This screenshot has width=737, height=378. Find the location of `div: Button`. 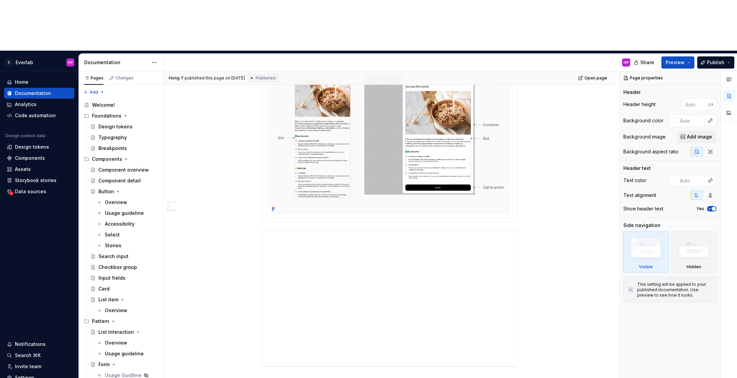

div: Button is located at coordinates (106, 192).